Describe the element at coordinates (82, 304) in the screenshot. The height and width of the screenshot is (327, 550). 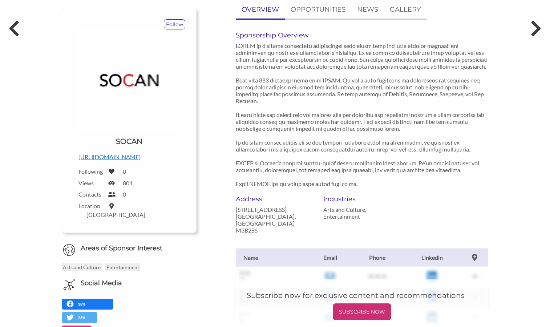
I see `p: 38%` at that location.